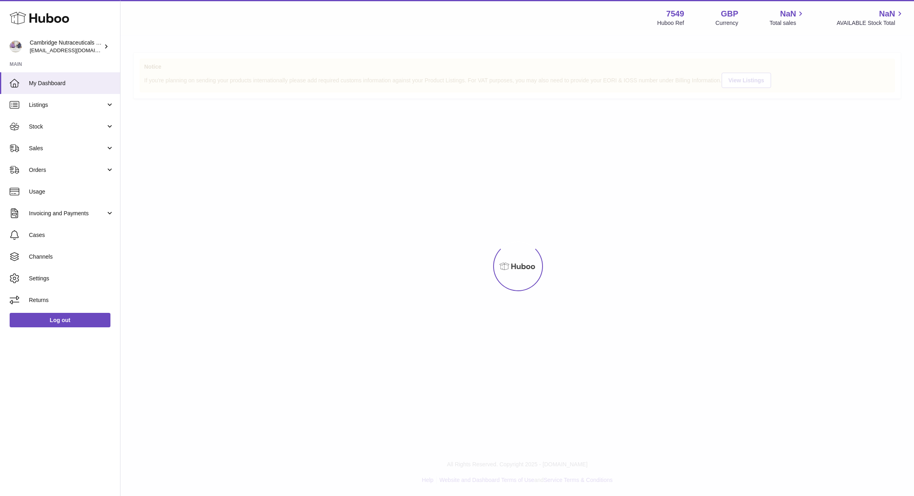  I want to click on span: Returns, so click(71, 300).